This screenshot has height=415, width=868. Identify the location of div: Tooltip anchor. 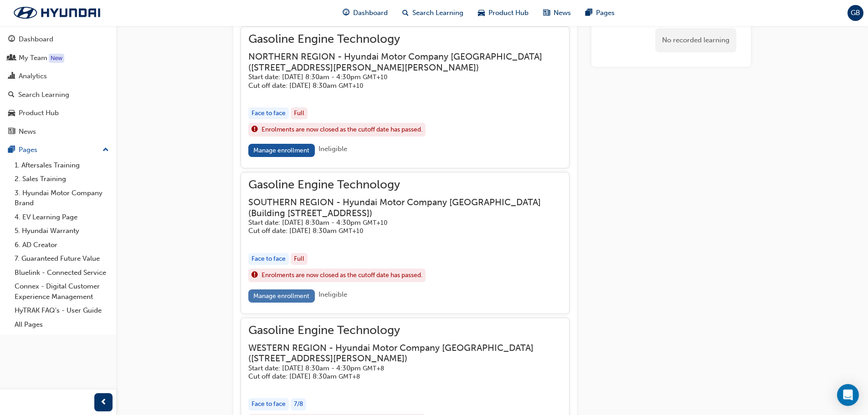
(57, 58).